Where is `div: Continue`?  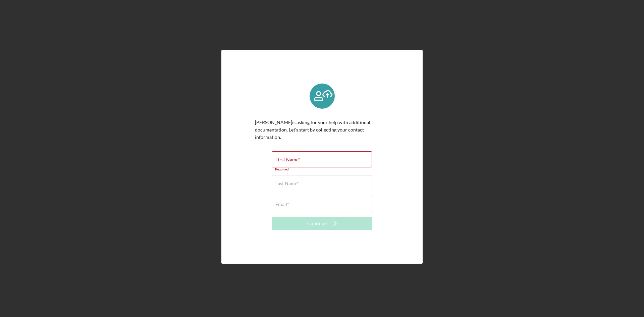 div: Continue is located at coordinates (317, 224).